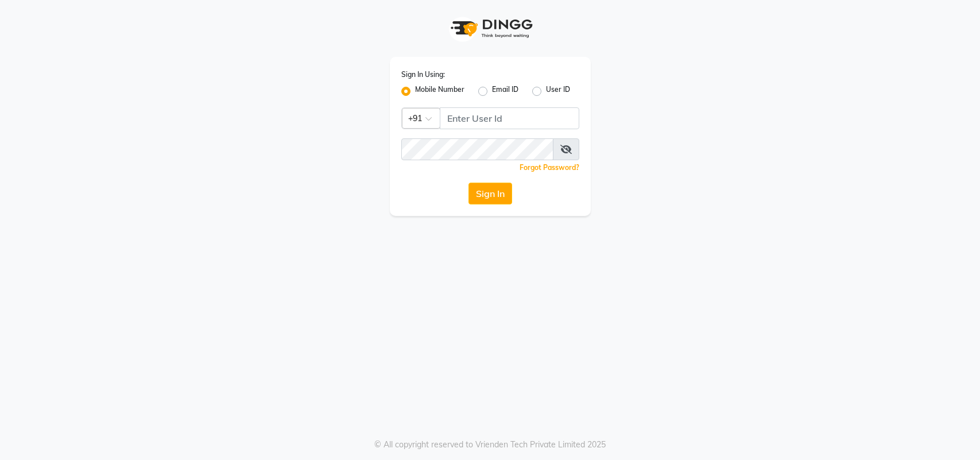 This screenshot has height=460, width=980. What do you see at coordinates (506, 92) in the screenshot?
I see `label: Email ID` at bounding box center [506, 92].